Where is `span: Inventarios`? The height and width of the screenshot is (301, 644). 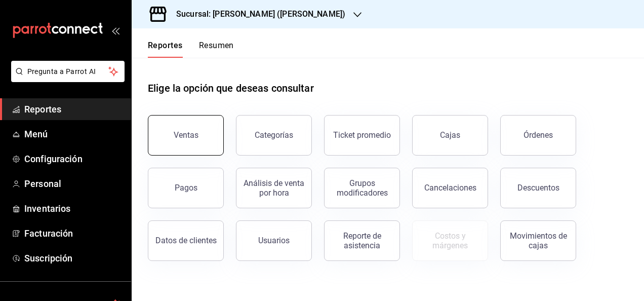
span: Inventarios is located at coordinates (73, 208).